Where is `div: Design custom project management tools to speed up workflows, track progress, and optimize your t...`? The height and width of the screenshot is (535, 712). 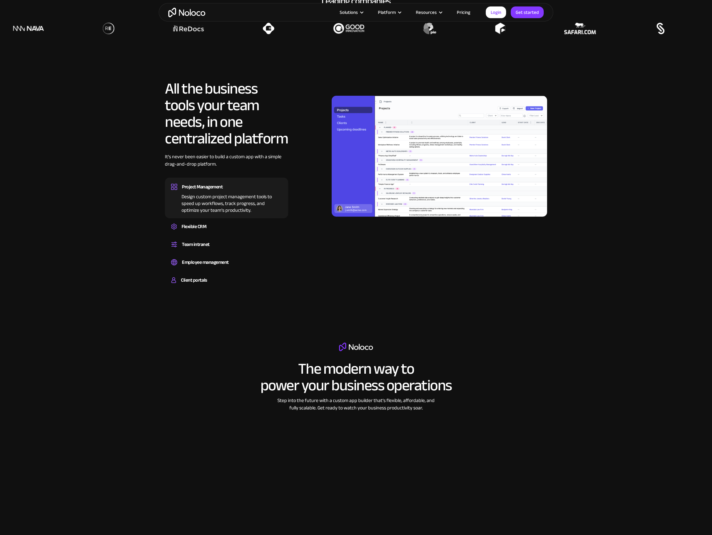
div: Design custom project management tools to speed up workflows, track progress, and optimize your t... is located at coordinates (226, 203).